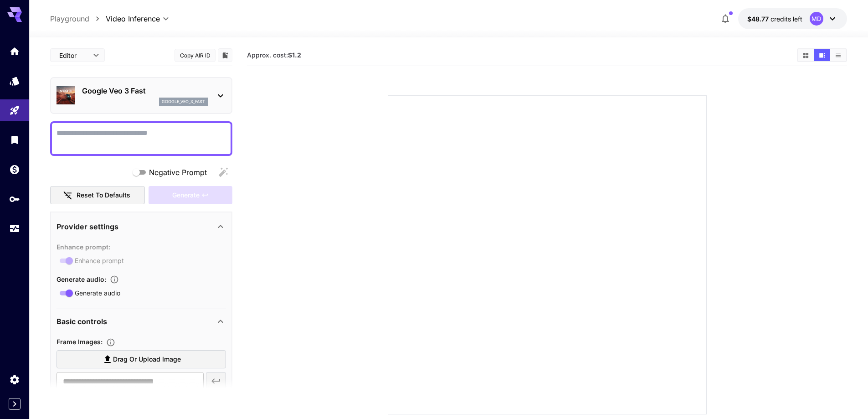 The image size is (868, 419). I want to click on div: Library, so click(15, 140).